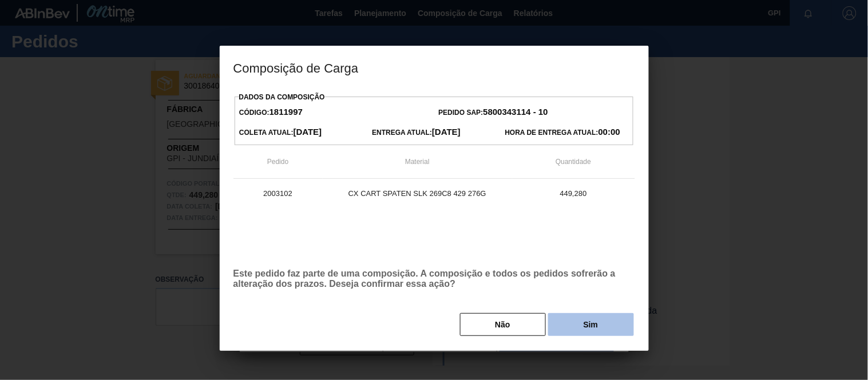  Describe the element at coordinates (417, 162) in the screenshot. I see `span: Material` at that location.